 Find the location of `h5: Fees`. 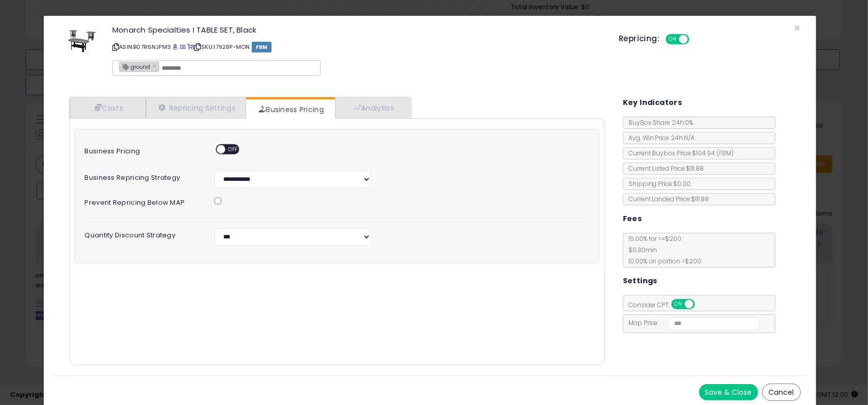

h5: Fees is located at coordinates (633, 218).